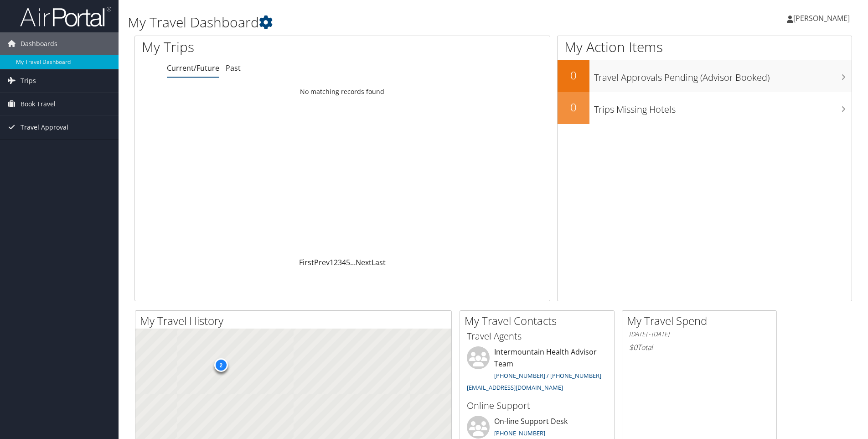  Describe the element at coordinates (723, 107) in the screenshot. I see `h3: Trips Missing Hotels` at that location.